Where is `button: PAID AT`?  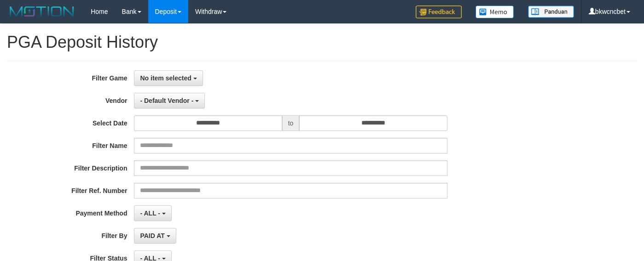
button: PAID AT is located at coordinates (155, 236).